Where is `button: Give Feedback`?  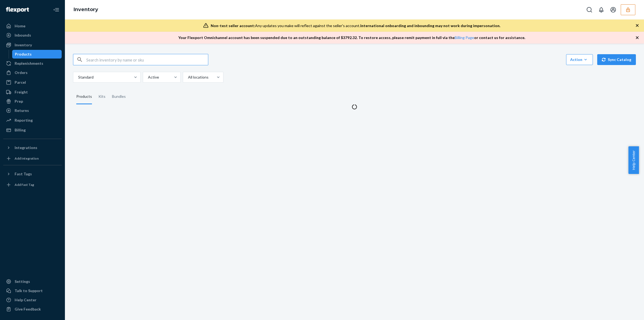 button: Give Feedback is located at coordinates (33, 309).